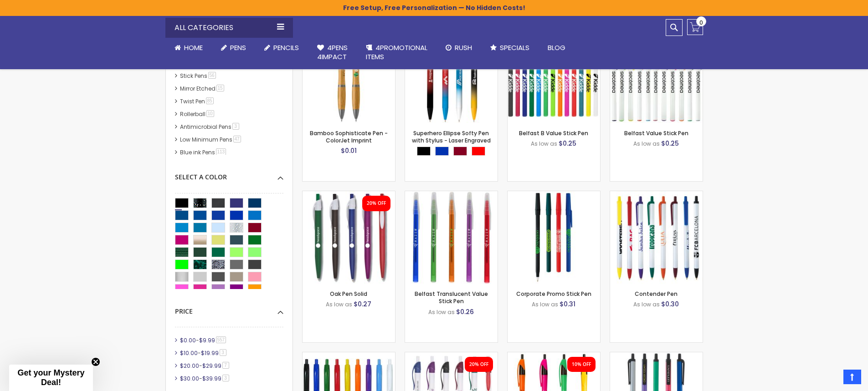 The image size is (868, 391). I want to click on span: $9.99, so click(207, 340).